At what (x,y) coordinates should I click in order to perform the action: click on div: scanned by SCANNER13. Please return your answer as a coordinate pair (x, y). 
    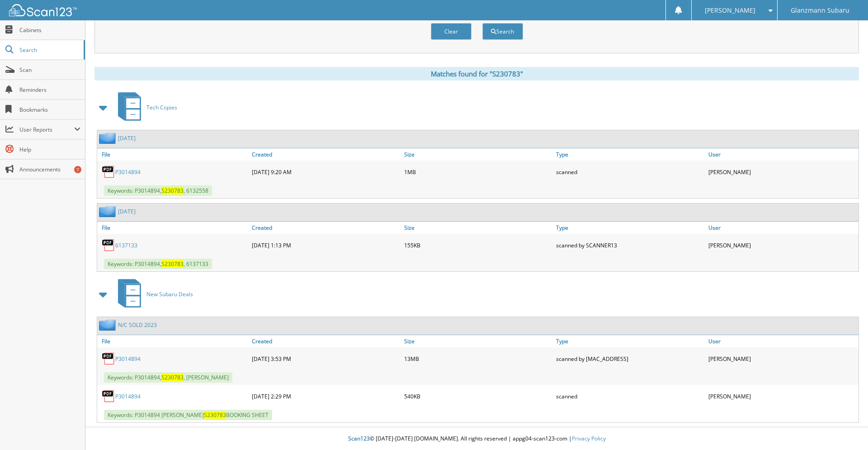
    Looking at the image, I should click on (630, 245).